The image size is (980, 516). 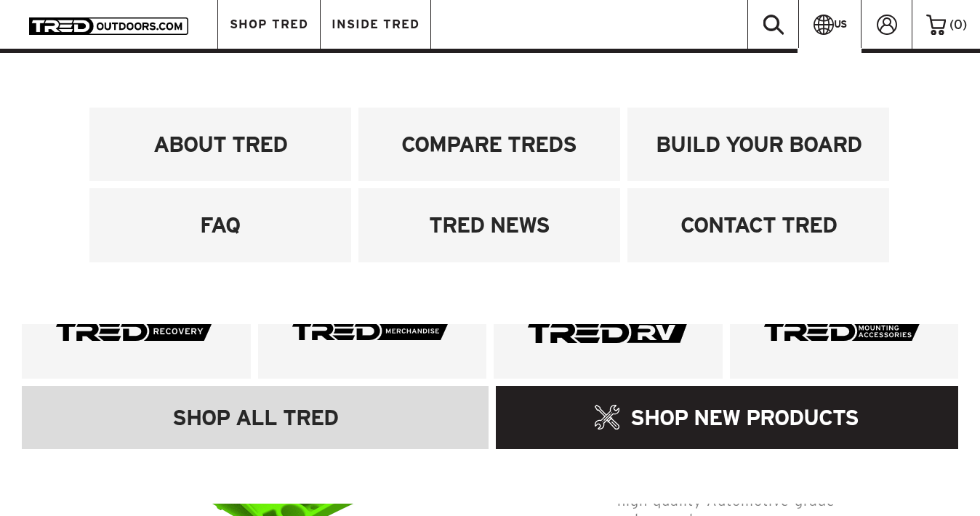 I want to click on a: SHOP ALL TRED, so click(x=255, y=417).